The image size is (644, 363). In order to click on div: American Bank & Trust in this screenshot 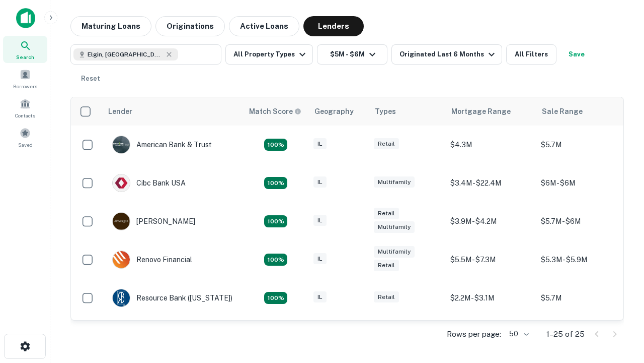, I will do `click(162, 145)`.